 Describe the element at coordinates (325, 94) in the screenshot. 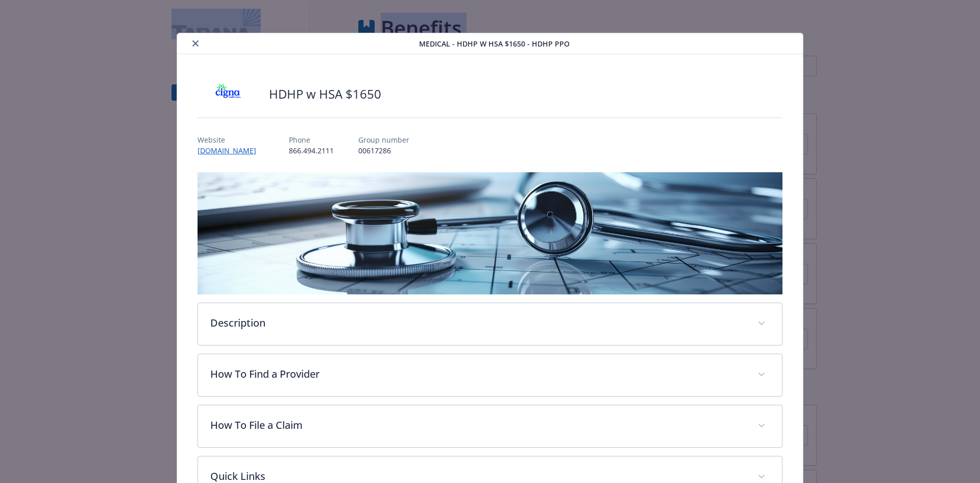

I see `h2: HDHP w HSA $1650` at that location.